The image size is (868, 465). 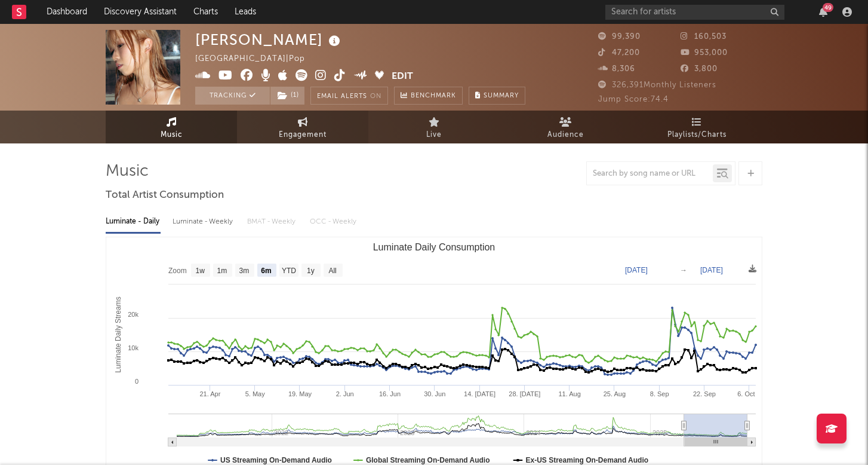 I want to click on span: 160,503, so click(x=704, y=37).